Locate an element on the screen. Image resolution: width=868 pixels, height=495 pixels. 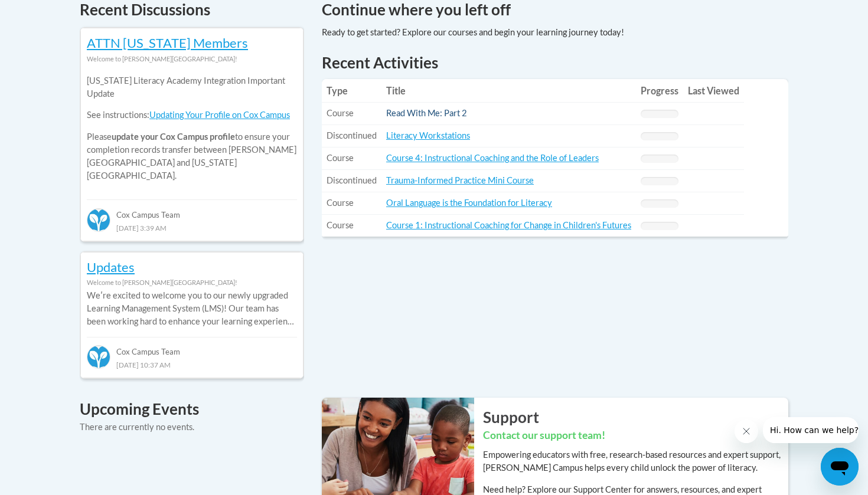
span: There are currently no events. is located at coordinates (137, 426).